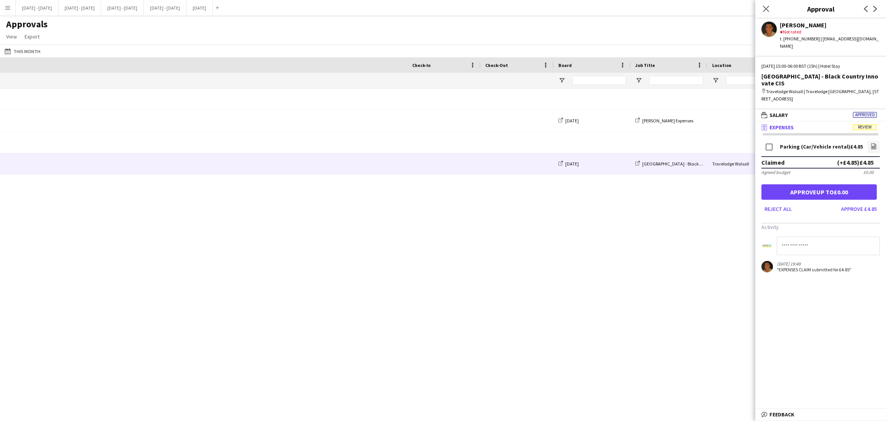  What do you see at coordinates (857, 147) in the screenshot?
I see `div: £4.85` at bounding box center [857, 147].